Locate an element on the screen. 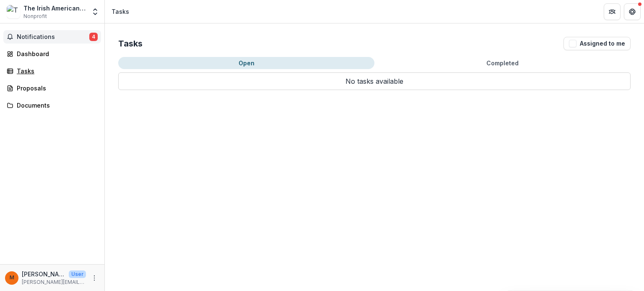 This screenshot has height=291, width=644. a: Documents is located at coordinates (52, 105).